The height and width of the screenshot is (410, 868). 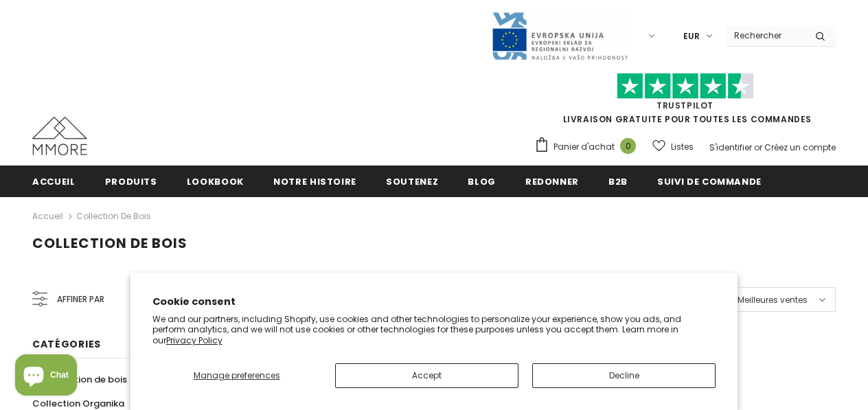 What do you see at coordinates (685, 105) in the screenshot?
I see `a: TrustPilot` at bounding box center [685, 105].